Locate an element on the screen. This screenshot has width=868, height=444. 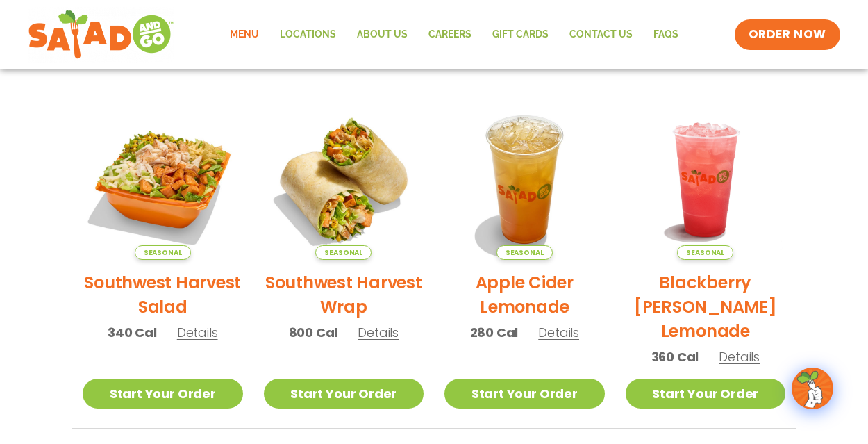
h2: Southwest Harvest Wrap is located at coordinates (344, 295).